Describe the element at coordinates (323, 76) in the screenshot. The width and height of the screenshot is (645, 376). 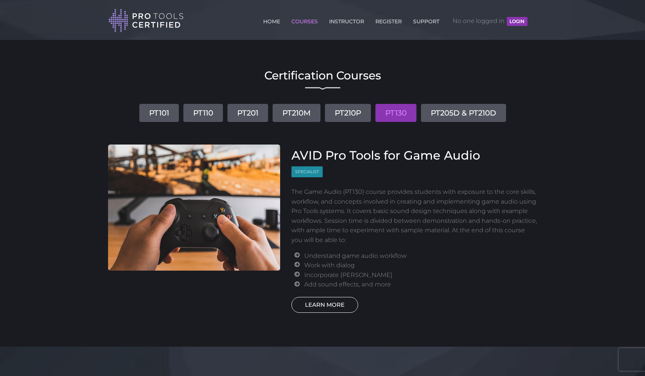
I see `h2: Certification Courses` at that location.